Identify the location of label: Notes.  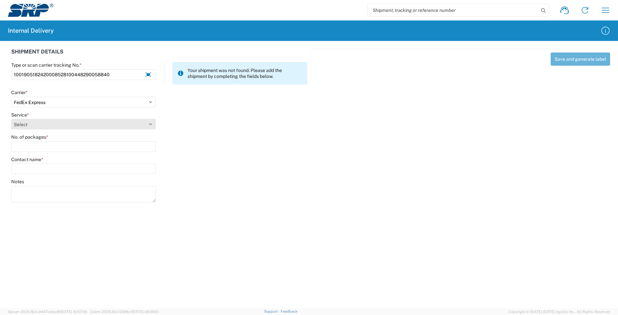
(17, 182).